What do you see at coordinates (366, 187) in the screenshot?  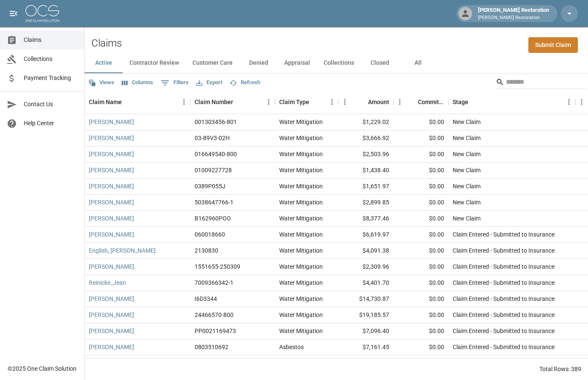 I see `div: $1,651.97` at bounding box center [366, 187].